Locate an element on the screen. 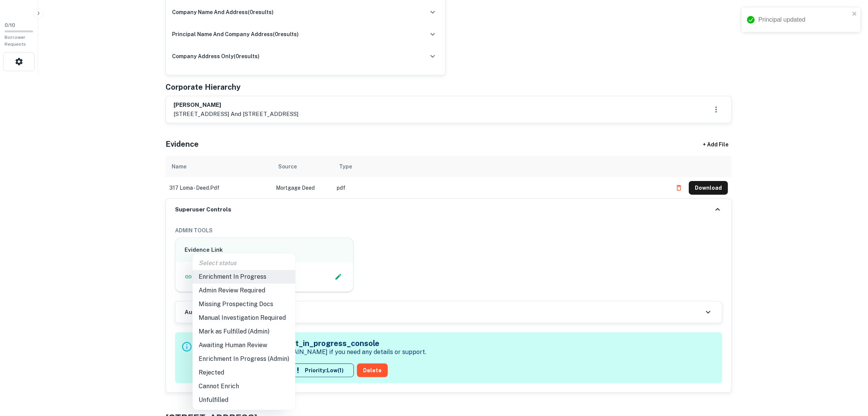  li: Enrichment In Progress (Admin) is located at coordinates (244, 359).